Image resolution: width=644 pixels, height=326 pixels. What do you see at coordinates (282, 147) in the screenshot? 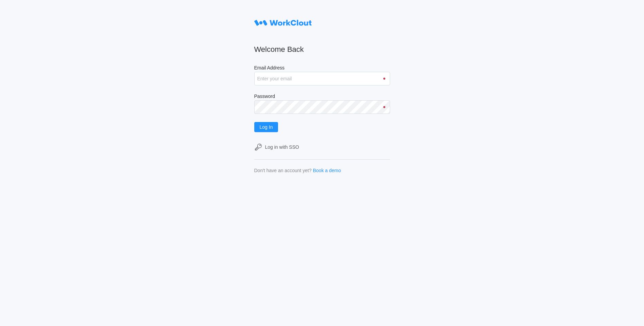
I see `div: Log in with SSO` at bounding box center [282, 147].